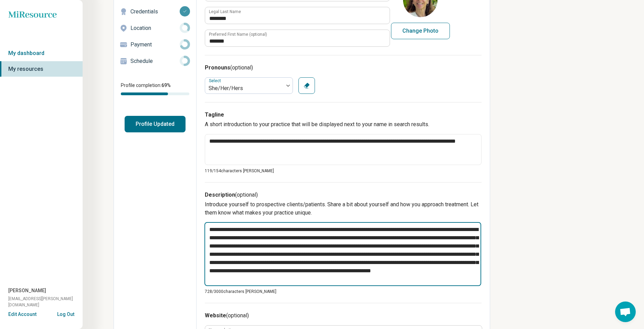 The height and width of the screenshot is (329, 644). What do you see at coordinates (23, 314) in the screenshot?
I see `button: Edit Account` at bounding box center [23, 314].